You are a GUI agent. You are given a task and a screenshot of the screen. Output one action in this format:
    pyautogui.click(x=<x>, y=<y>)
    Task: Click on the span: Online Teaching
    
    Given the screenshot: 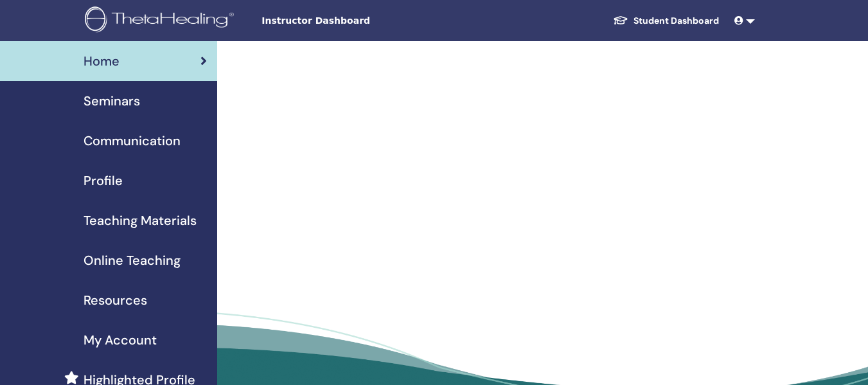 What is the action you would take?
    pyautogui.click(x=132, y=260)
    